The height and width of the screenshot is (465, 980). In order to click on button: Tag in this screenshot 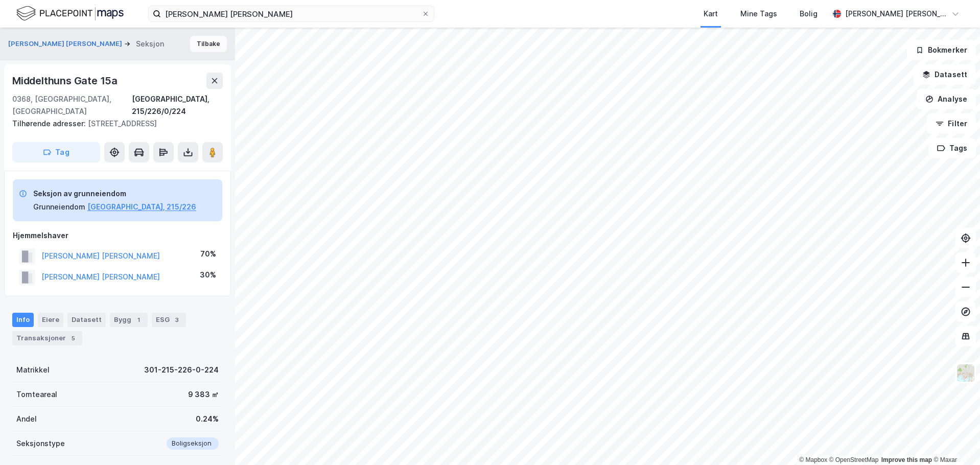, I will do `click(56, 152)`.